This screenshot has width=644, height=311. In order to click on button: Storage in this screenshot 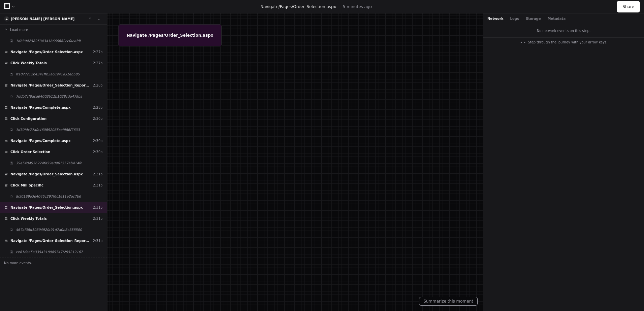, I will do `click(533, 19)`.